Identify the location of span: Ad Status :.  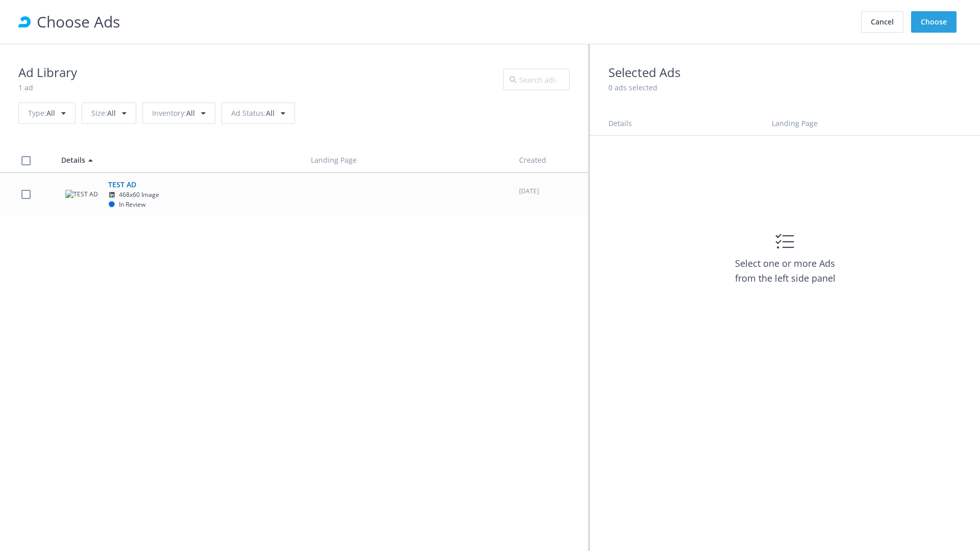
(249, 113).